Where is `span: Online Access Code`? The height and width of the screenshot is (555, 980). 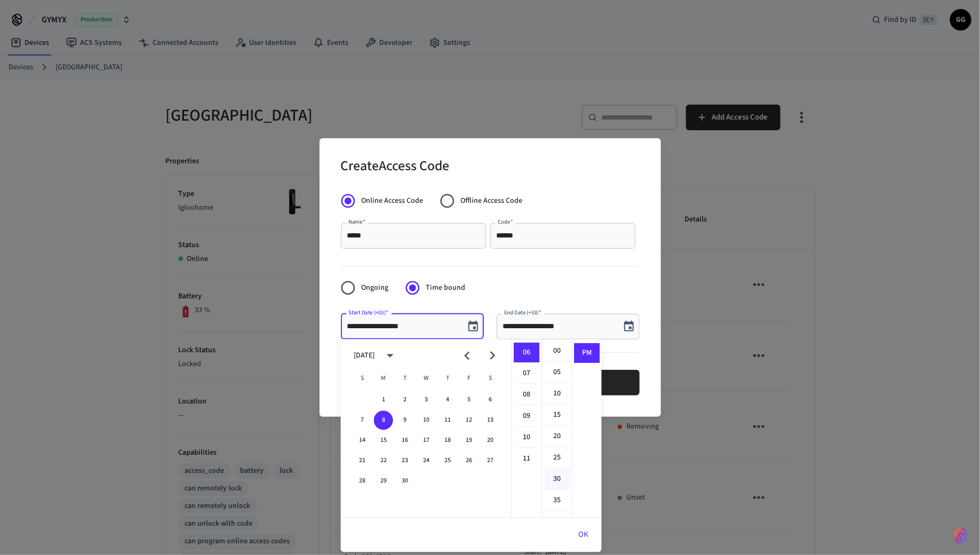 span: Online Access Code is located at coordinates (392, 200).